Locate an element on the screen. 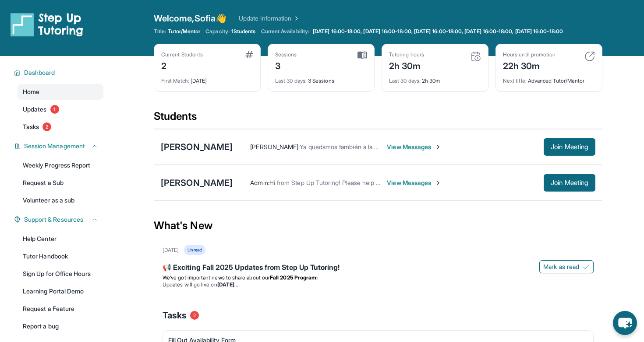 This screenshot has width=644, height=342. a: Tutor Handbook is located at coordinates (61, 256).